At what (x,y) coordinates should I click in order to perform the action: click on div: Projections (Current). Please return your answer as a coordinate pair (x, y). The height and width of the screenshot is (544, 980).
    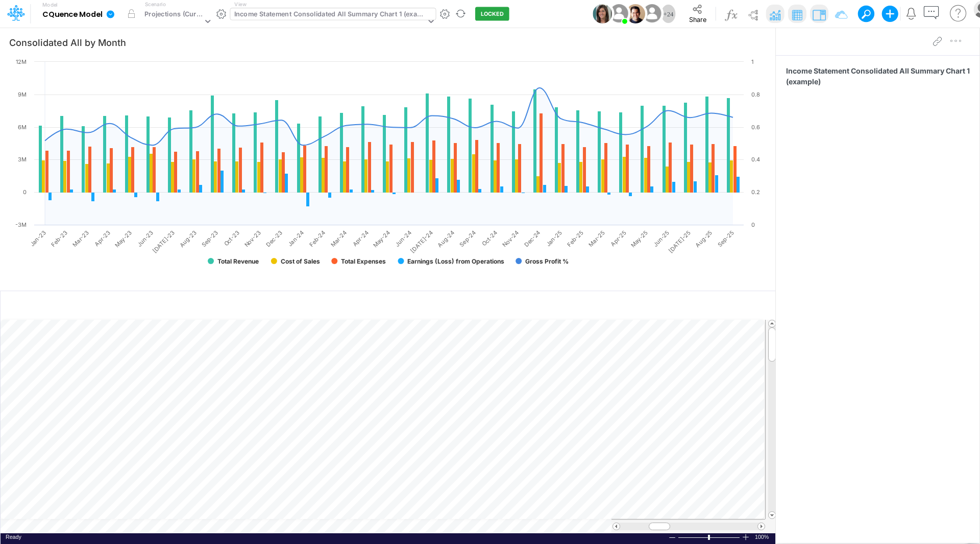
    Looking at the image, I should click on (173, 15).